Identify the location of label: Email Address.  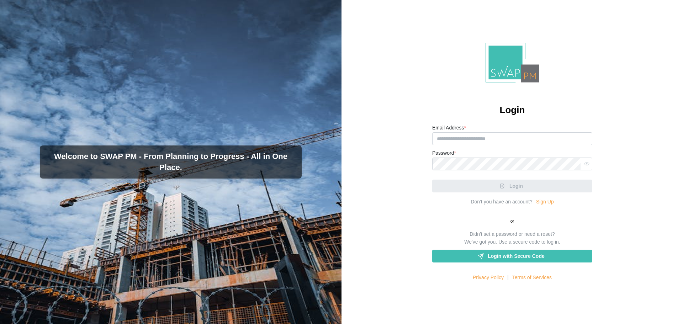
(449, 128).